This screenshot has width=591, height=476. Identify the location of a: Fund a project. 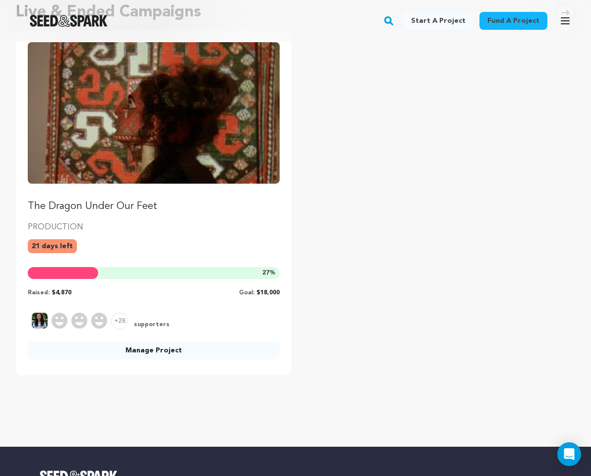
(513, 21).